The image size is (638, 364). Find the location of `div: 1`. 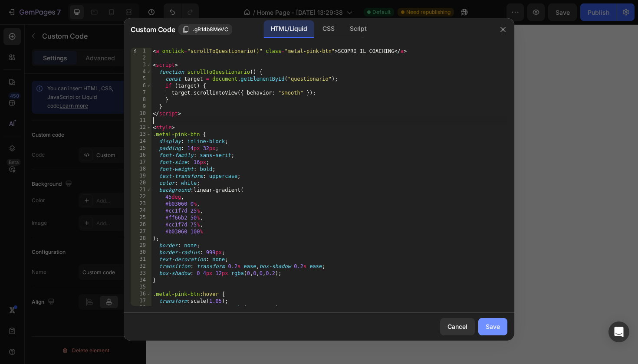

div: 1 is located at coordinates (141, 51).